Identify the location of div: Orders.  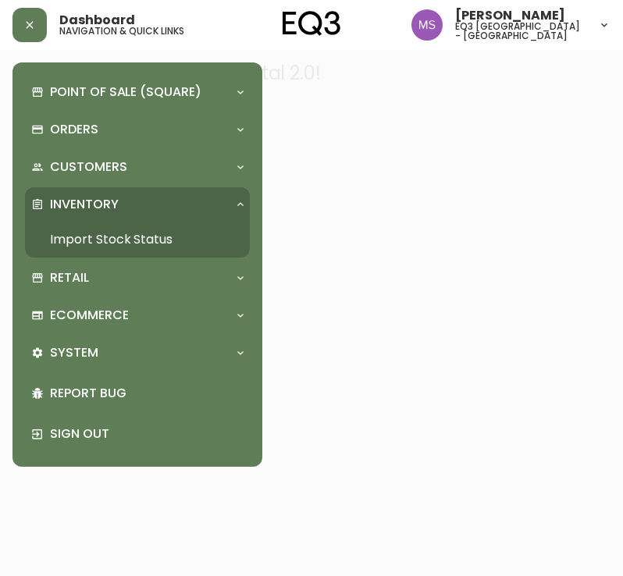
(137, 130).